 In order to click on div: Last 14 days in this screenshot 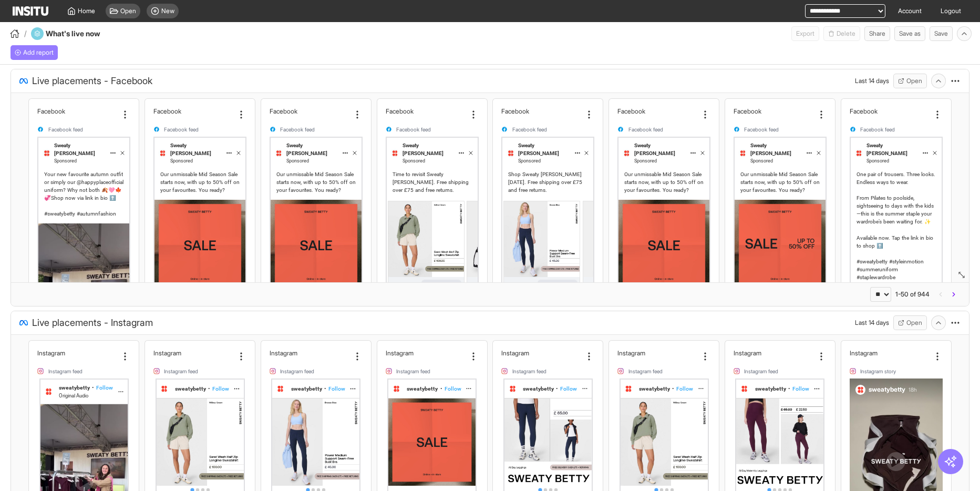, I will do `click(872, 323)`.